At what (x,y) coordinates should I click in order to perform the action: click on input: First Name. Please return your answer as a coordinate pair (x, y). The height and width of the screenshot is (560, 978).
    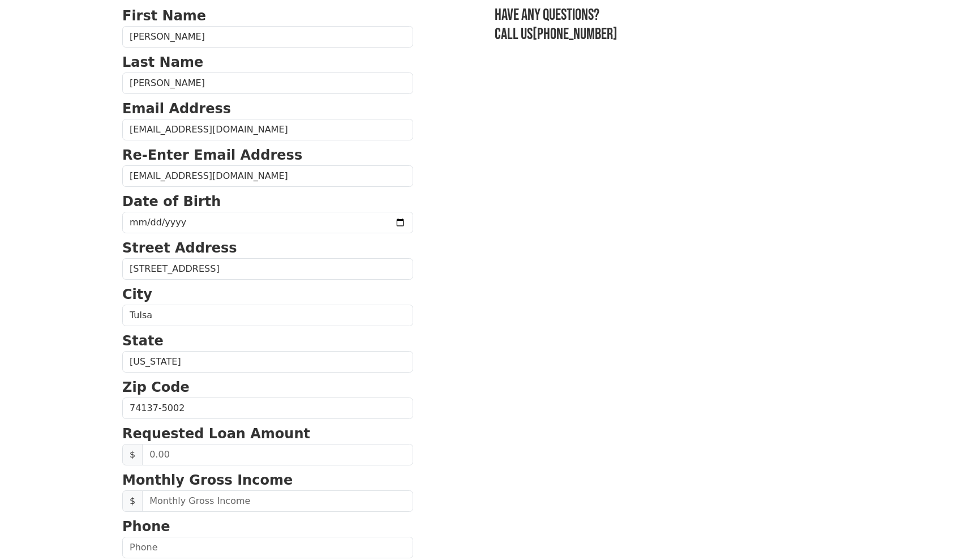
    Looking at the image, I should click on (268, 37).